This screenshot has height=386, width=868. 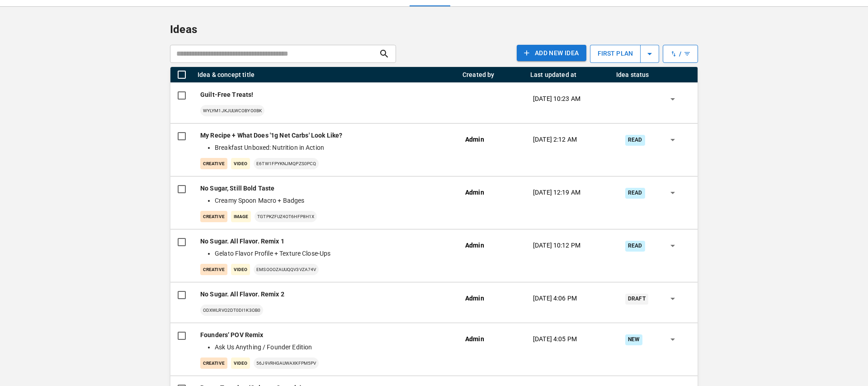 What do you see at coordinates (552, 54) in the screenshot?
I see `a: Add NEW IDEA` at bounding box center [552, 54].